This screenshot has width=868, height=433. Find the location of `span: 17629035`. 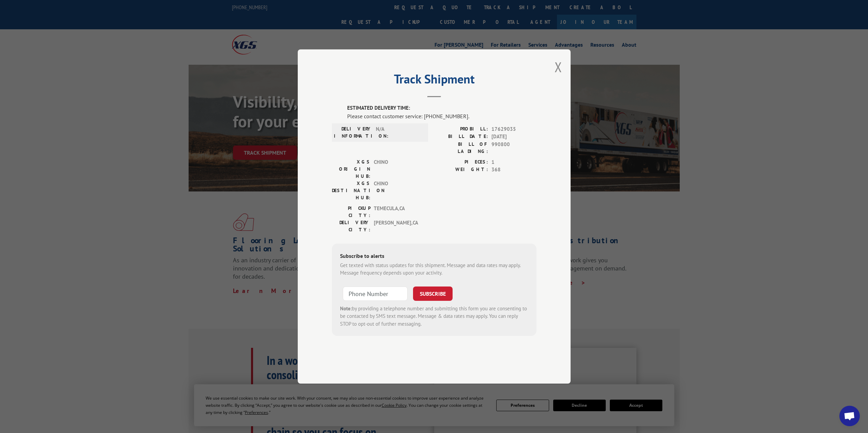

span: 17629035 is located at coordinates (514, 129).